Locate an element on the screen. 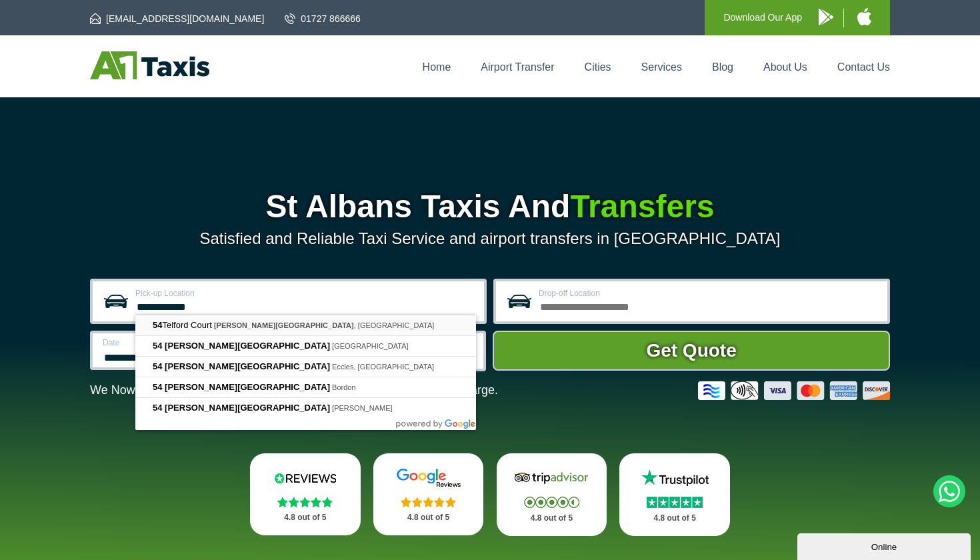  img: Google is located at coordinates (429, 478).